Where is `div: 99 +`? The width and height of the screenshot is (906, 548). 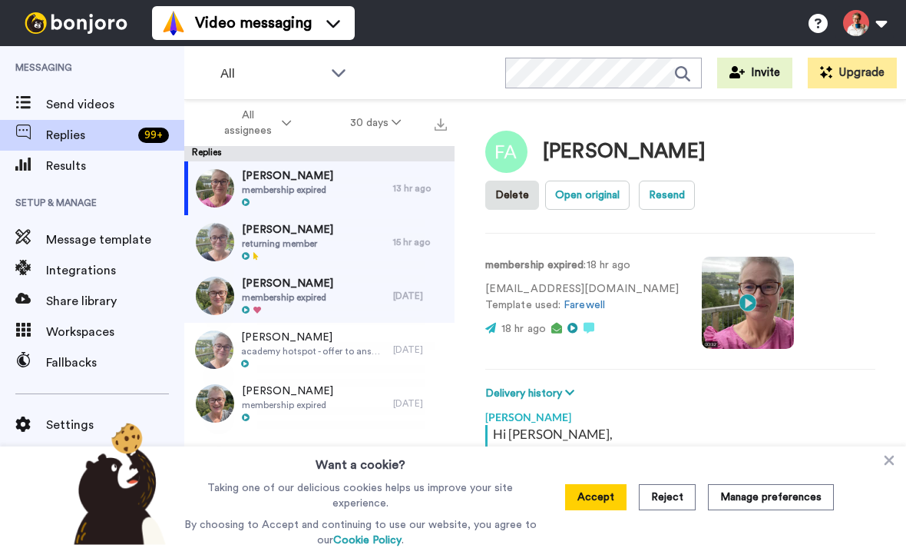 div: 99 + is located at coordinates (154, 135).